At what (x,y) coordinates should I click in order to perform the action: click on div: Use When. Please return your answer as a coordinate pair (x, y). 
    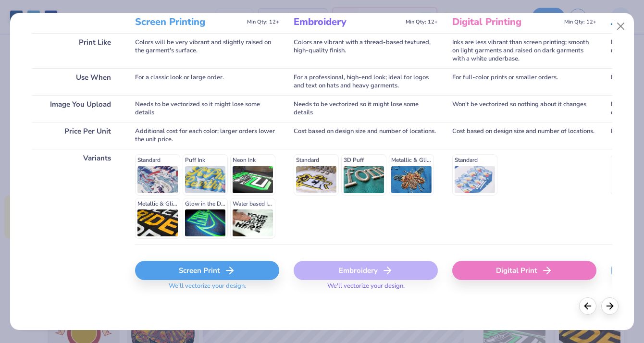
    Looking at the image, I should click on (76, 82).